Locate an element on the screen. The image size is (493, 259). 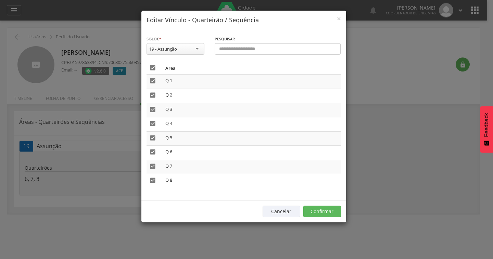
td: Q 3 is located at coordinates (252, 110).